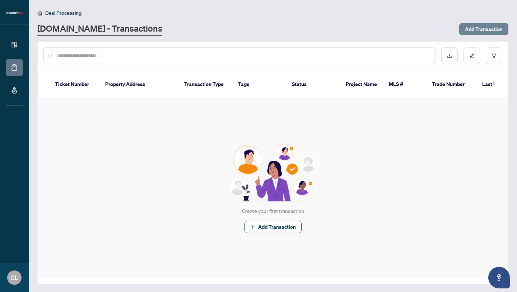  Describe the element at coordinates (205, 84) in the screenshot. I see `th: Transaction Type` at that location.